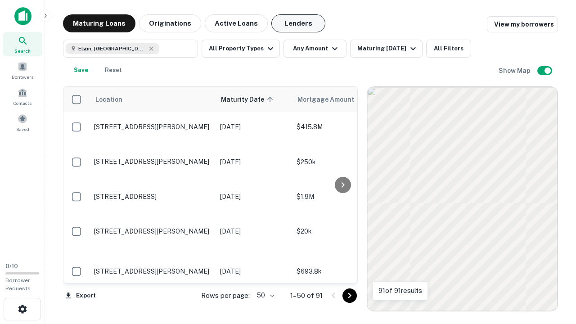 The image size is (576, 324). I want to click on div: 50, so click(265, 295).